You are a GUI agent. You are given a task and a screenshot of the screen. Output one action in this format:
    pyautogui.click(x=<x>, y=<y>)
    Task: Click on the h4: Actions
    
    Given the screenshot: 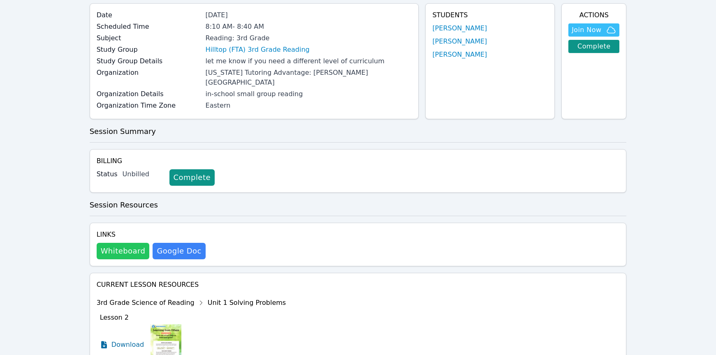 What is the action you would take?
    pyautogui.click(x=594, y=15)
    